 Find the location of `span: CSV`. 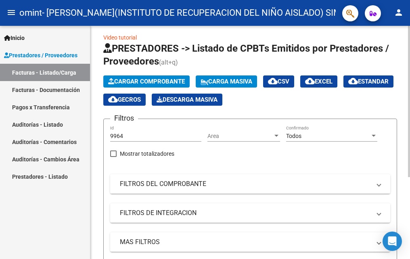

span: CSV is located at coordinates (278, 81).